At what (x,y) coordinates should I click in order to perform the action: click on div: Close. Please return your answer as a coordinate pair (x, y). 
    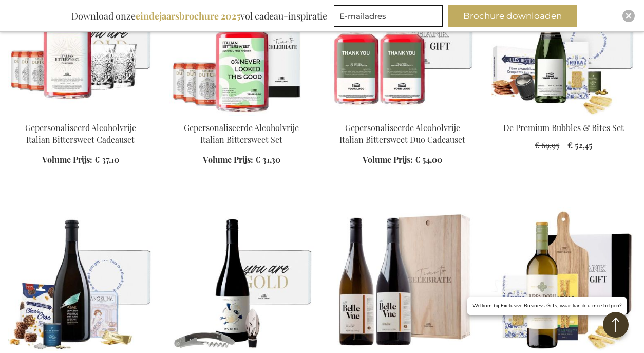
    Looking at the image, I should click on (629, 16).